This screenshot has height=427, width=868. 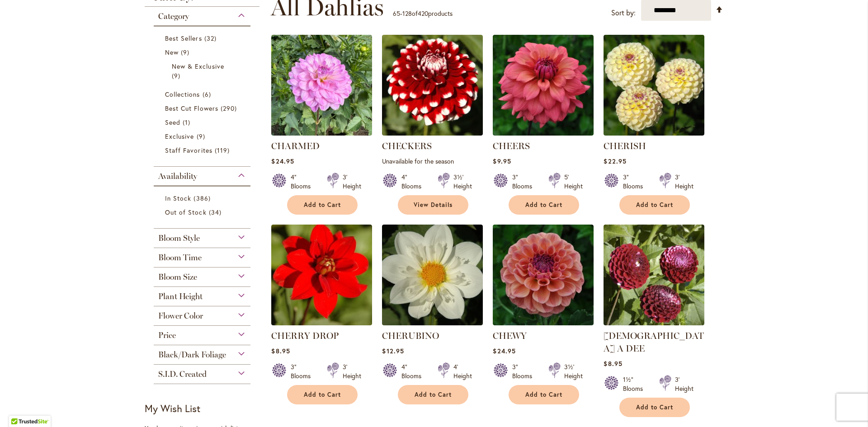 What do you see at coordinates (423, 13) in the screenshot?
I see `p: - of products` at bounding box center [423, 13].